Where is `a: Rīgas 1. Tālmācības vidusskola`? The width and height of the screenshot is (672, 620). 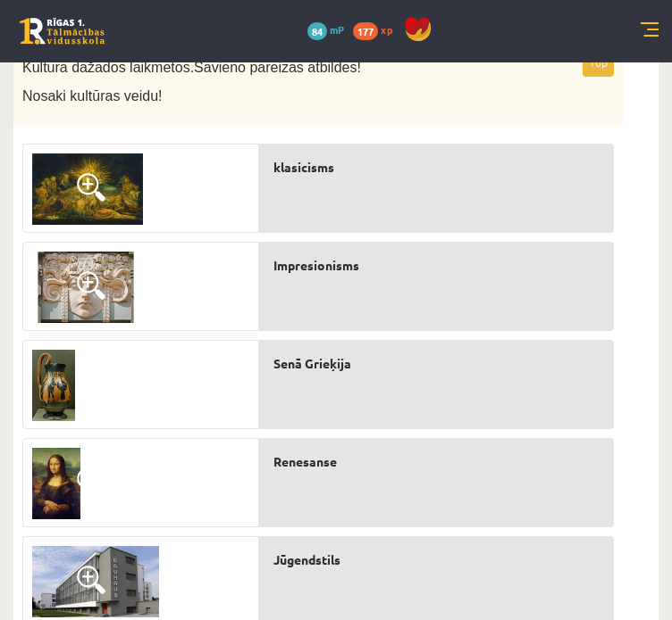 a: Rīgas 1. Tālmācības vidusskola is located at coordinates (62, 31).